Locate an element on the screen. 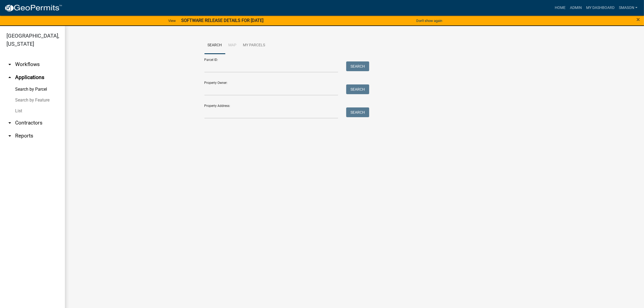 The image size is (644, 308). i: arrow_drop_up is located at coordinates (10, 78).